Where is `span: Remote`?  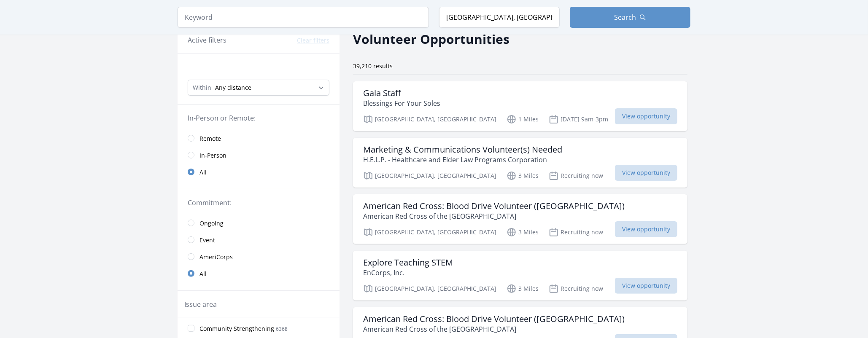
span: Remote is located at coordinates (210, 139).